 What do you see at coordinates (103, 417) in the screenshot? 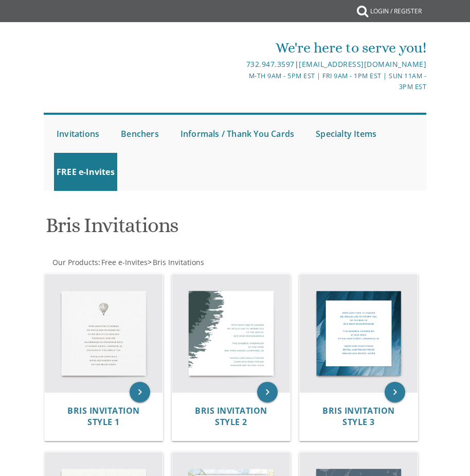
I see `a: Bris Invitation Style 1` at bounding box center [103, 417].